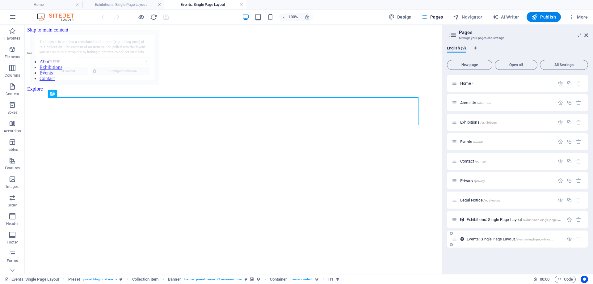  Describe the element at coordinates (12, 57) in the screenshot. I see `p: Elements` at that location.